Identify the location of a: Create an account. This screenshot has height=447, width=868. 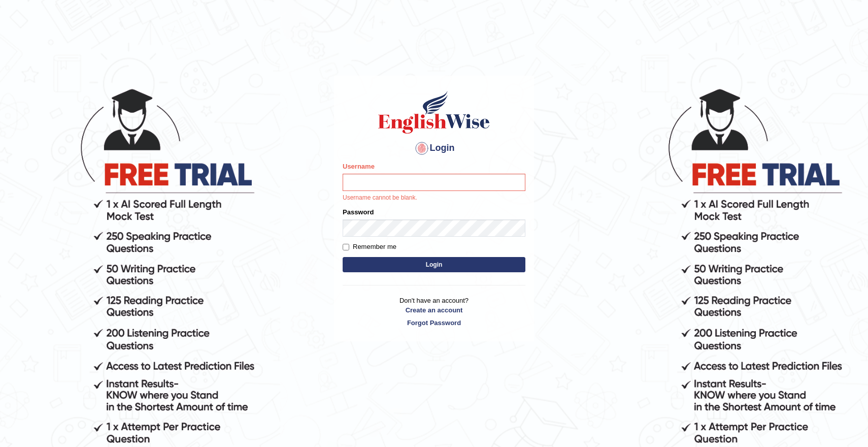
(434, 310).